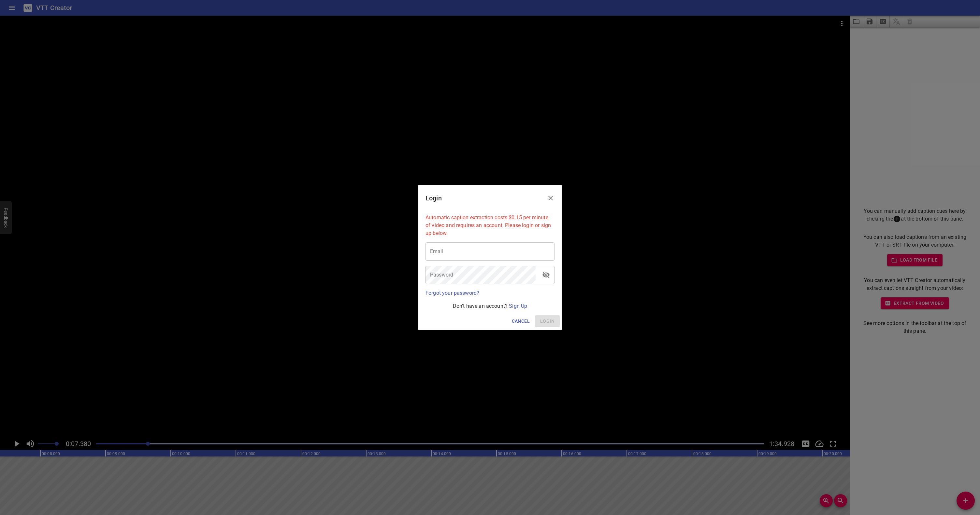 Image resolution: width=980 pixels, height=515 pixels. Describe the element at coordinates (546, 275) in the screenshot. I see `button: toggle password visibility` at that location.